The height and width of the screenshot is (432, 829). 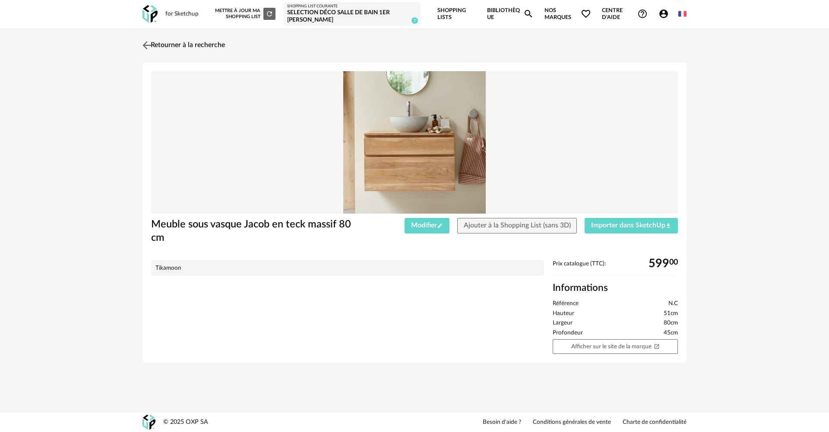 What do you see at coordinates (427, 226) in the screenshot?
I see `a: ModifierPencil icon` at bounding box center [427, 226].